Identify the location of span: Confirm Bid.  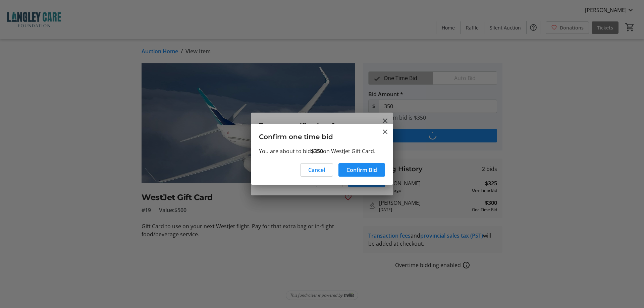
(361, 170).